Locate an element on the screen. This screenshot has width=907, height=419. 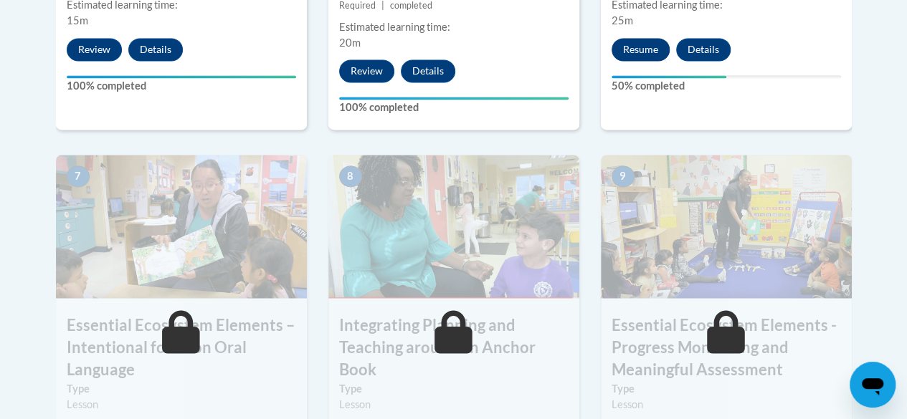
span: 15m is located at coordinates (77, 20).